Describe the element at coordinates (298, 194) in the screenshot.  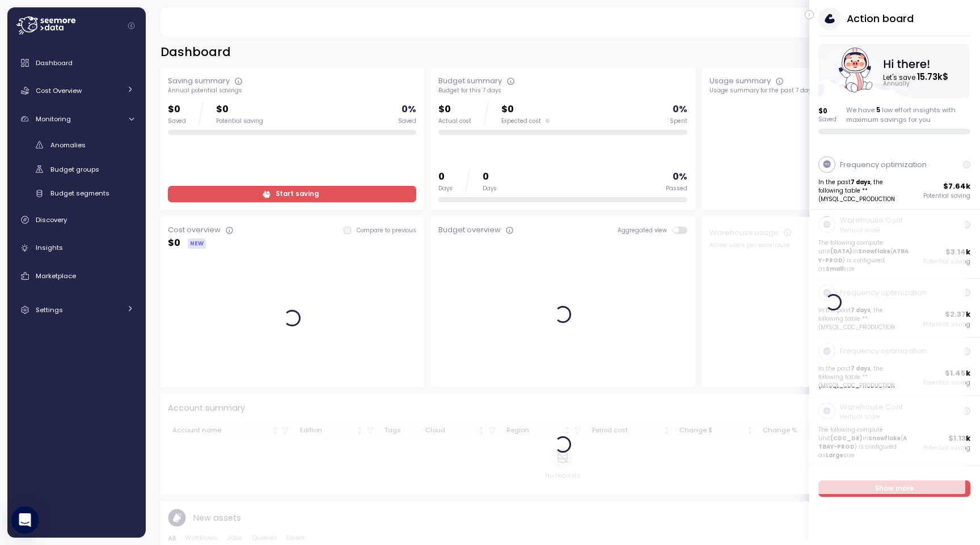
I see `span: Start saving` at that location.